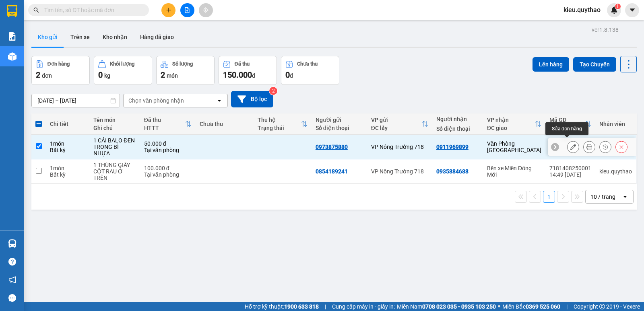  What do you see at coordinates (172, 76) in the screenshot?
I see `span: món` at bounding box center [172, 76].